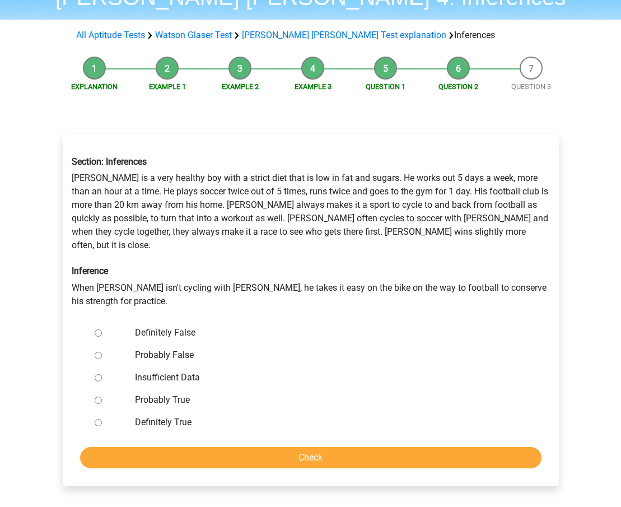 This screenshot has width=621, height=507. I want to click on a: Watson Glaser Test, so click(193, 35).